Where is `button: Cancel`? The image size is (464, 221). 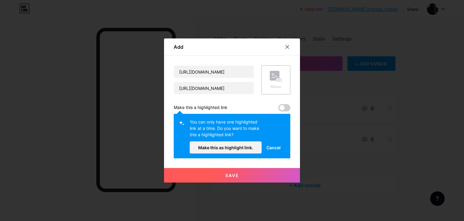
button: Cancel is located at coordinates (273, 147).